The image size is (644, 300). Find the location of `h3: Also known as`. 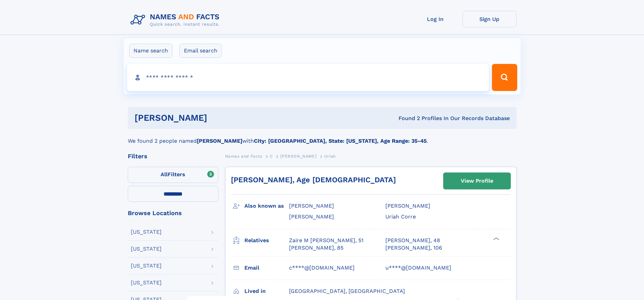

h3: Also known as is located at coordinates (267, 206).